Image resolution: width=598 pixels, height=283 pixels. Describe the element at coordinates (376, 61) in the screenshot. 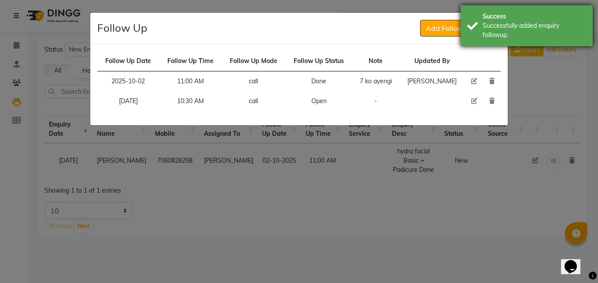

I see `td: Note` at that location.